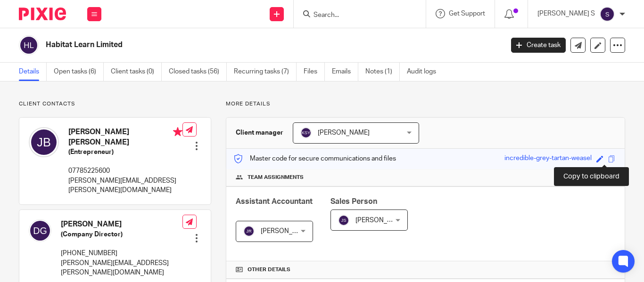 This screenshot has width=644, height=282. What do you see at coordinates (425, 104) in the screenshot?
I see `p: More details` at bounding box center [425, 104].